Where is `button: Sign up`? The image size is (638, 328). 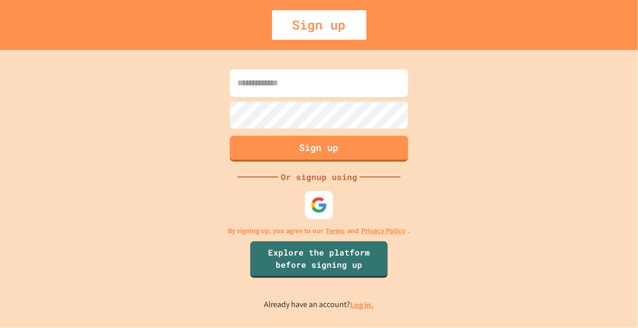
button: Sign up is located at coordinates (319, 148).